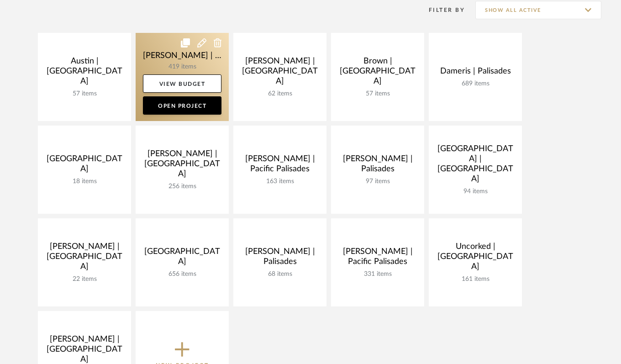  Describe the element at coordinates (280, 94) in the screenshot. I see `div: 62 items` at that location.